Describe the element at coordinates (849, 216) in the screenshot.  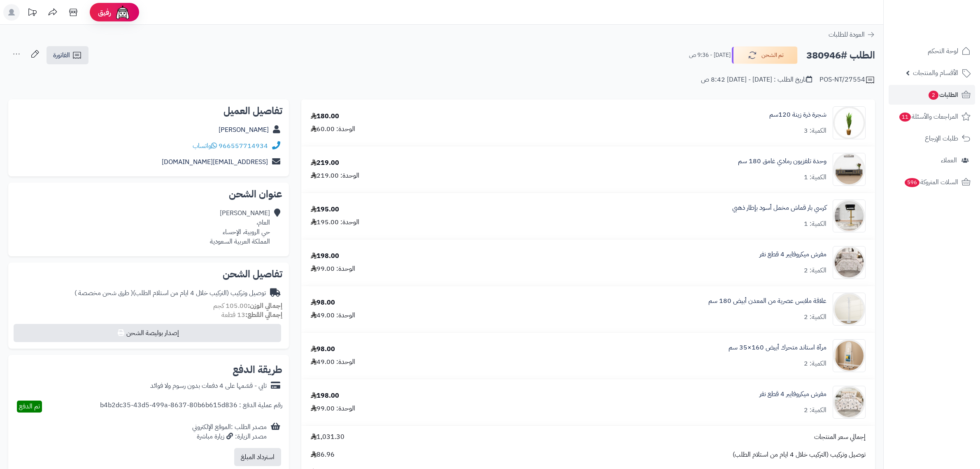
I see `img: 1749556559-1-90x90.jpg` at that location.